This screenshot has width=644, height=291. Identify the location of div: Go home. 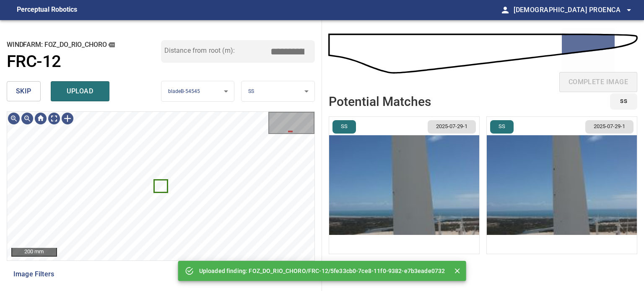
(41, 119).